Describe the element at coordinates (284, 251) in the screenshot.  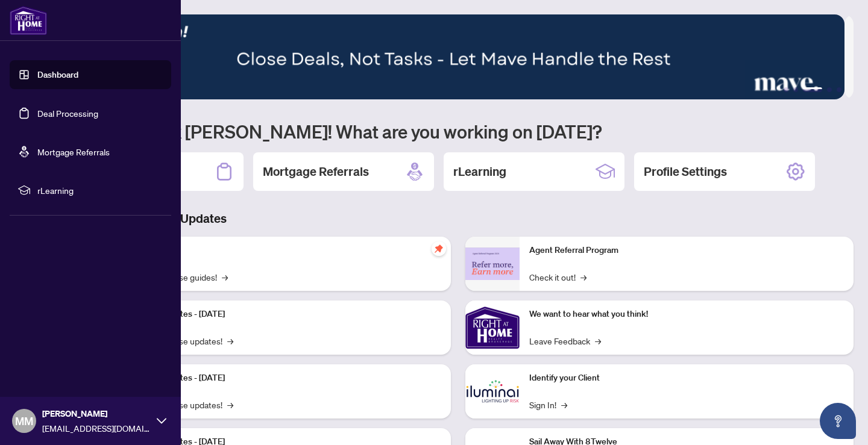
I see `p: Self-Help` at that location.